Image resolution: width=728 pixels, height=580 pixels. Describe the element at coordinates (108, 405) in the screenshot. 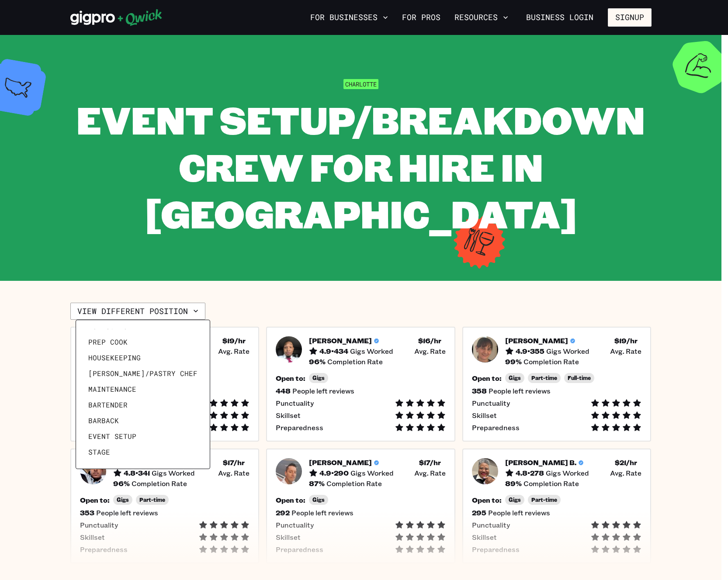

I see `span: Bartender` at that location.